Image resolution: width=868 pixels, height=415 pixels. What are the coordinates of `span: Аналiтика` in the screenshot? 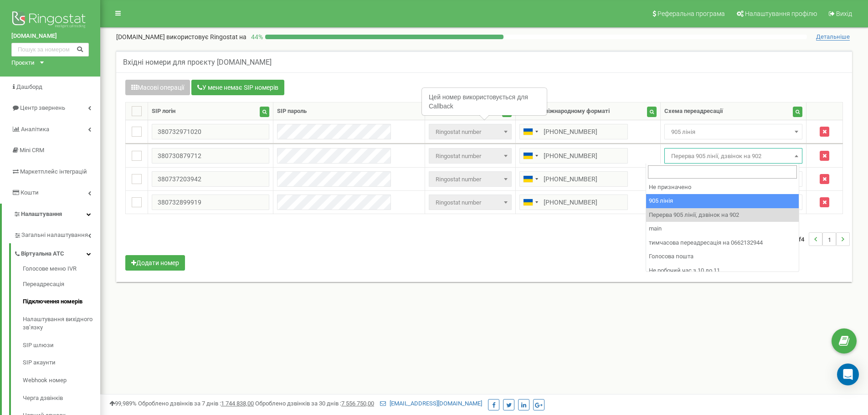 It's located at (35, 129).